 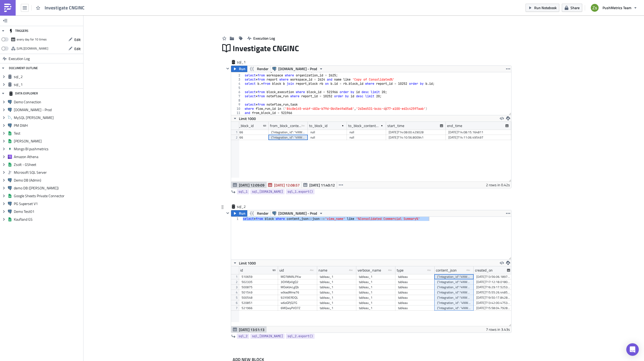 I want to click on div: w6oGPjGJ7G, so click(x=298, y=303).